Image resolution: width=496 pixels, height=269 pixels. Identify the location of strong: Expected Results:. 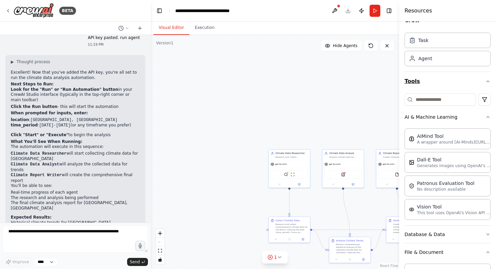
(31, 217).